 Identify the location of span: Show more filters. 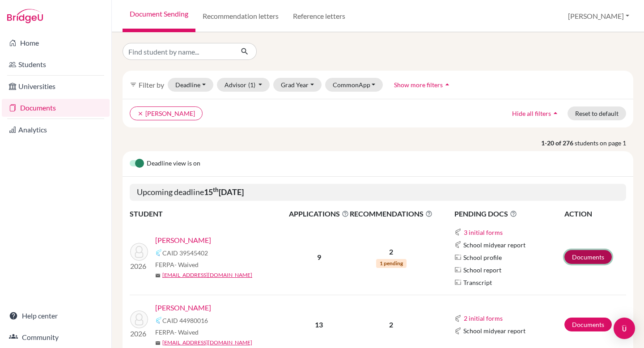
(418, 84).